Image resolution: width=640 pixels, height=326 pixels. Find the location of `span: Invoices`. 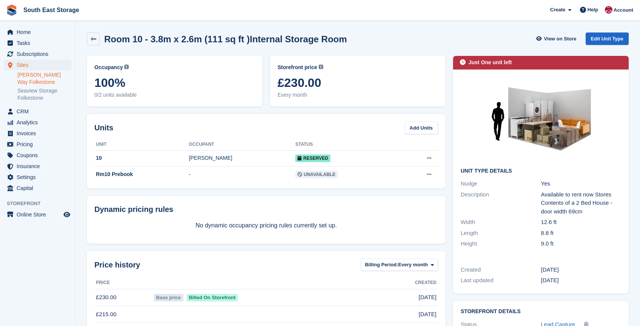

span: Invoices is located at coordinates (39, 133).